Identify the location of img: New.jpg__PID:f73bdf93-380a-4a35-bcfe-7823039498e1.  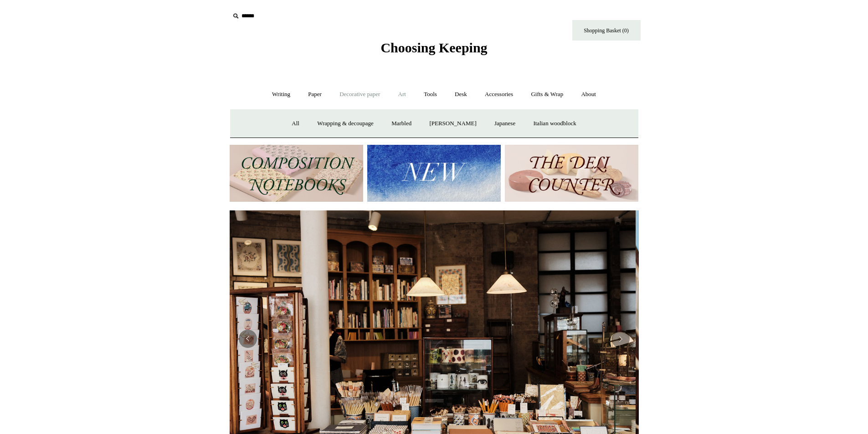
(434, 173).